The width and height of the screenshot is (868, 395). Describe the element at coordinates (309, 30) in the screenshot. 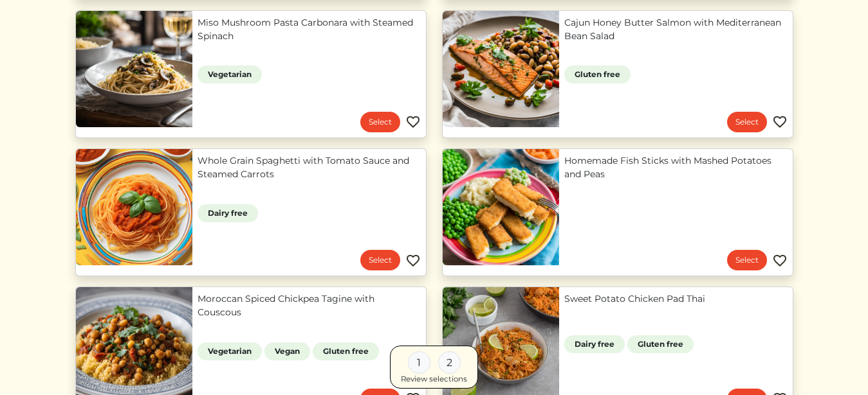

I see `a: Miso Mushroom Pasta Carbonara with Steamed Spinach` at that location.